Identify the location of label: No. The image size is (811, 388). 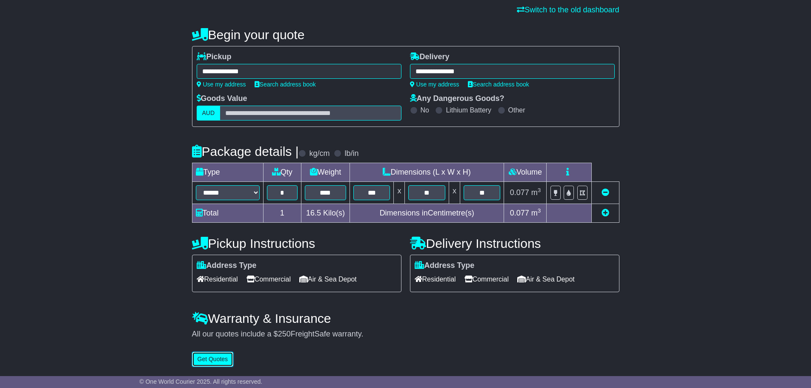
(425, 110).